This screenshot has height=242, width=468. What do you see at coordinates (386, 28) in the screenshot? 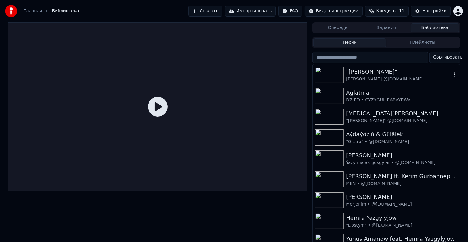
I see `button: Задания` at bounding box center [386, 28].